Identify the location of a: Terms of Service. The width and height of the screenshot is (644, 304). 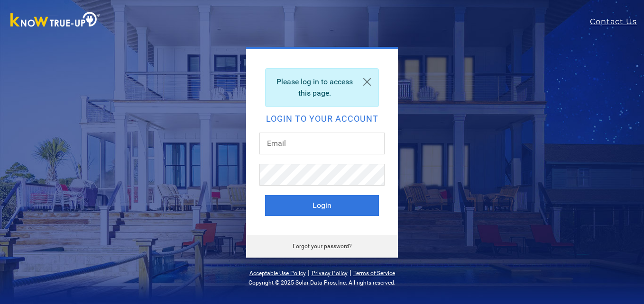
(374, 273).